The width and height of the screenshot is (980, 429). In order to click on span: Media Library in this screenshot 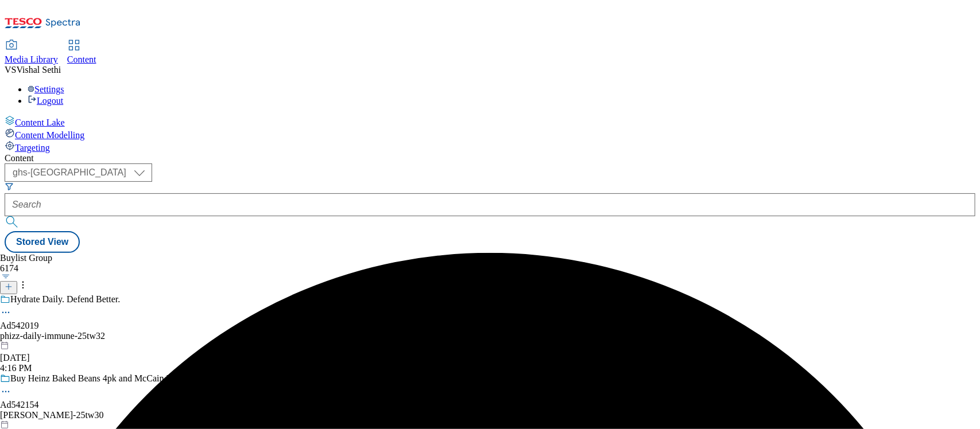, I will do `click(31, 59)`.